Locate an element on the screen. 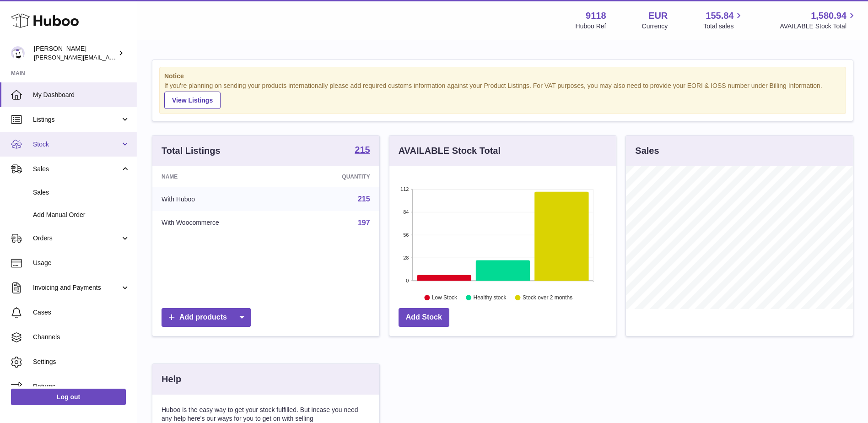 This screenshot has height=423, width=868. span: Stock is located at coordinates (76, 144).